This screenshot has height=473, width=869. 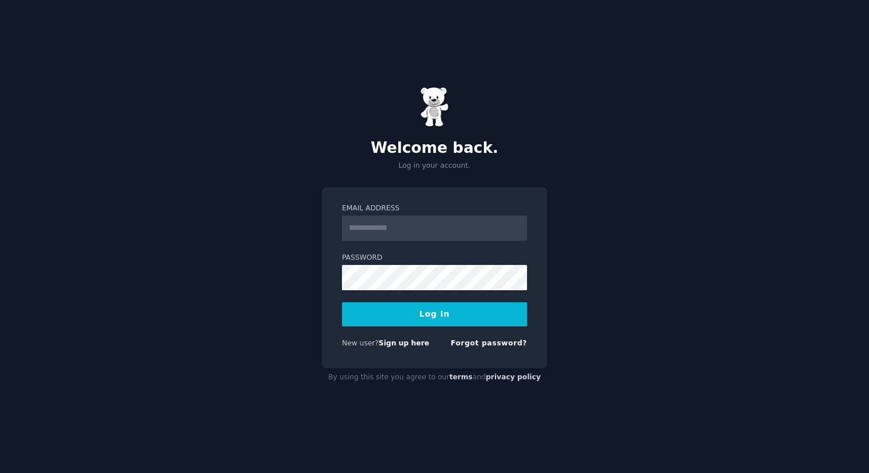 What do you see at coordinates (434, 148) in the screenshot?
I see `h2: Welcome back.` at bounding box center [434, 148].